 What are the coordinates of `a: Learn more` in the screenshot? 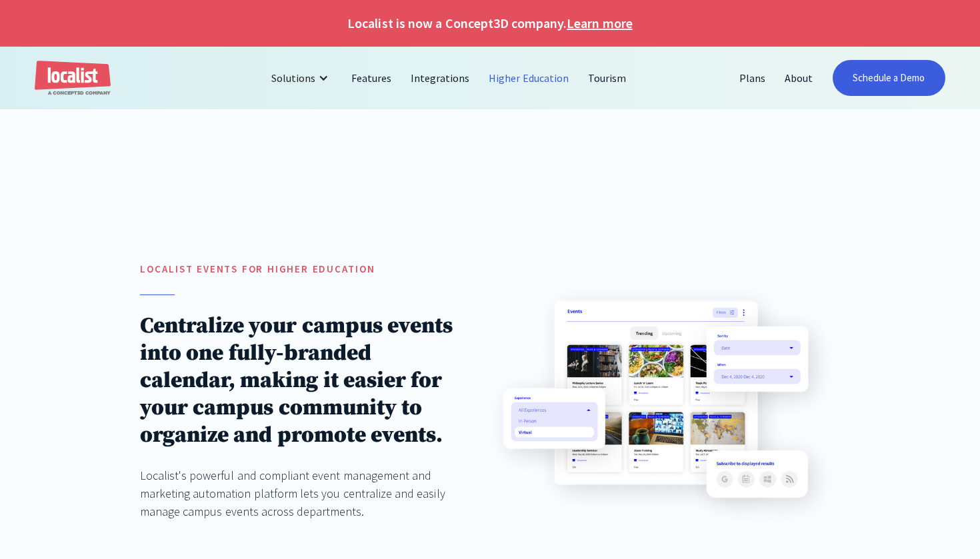 It's located at (599, 23).